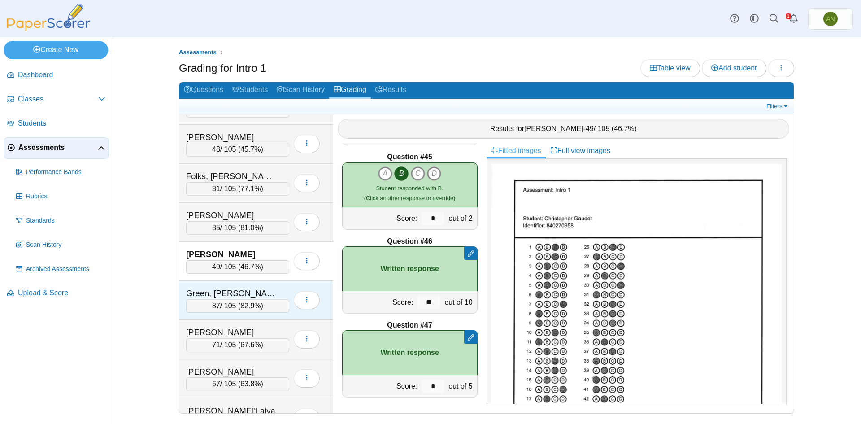  Describe the element at coordinates (350, 90) in the screenshot. I see `a: Grading` at that location.